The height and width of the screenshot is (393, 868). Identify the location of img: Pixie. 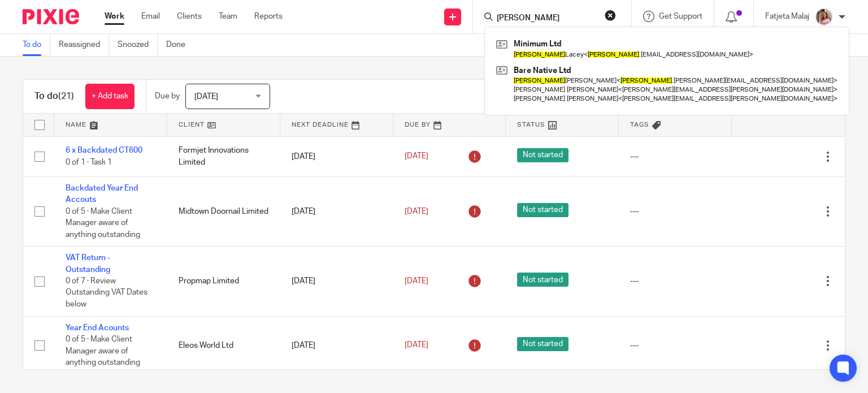
(51, 16).